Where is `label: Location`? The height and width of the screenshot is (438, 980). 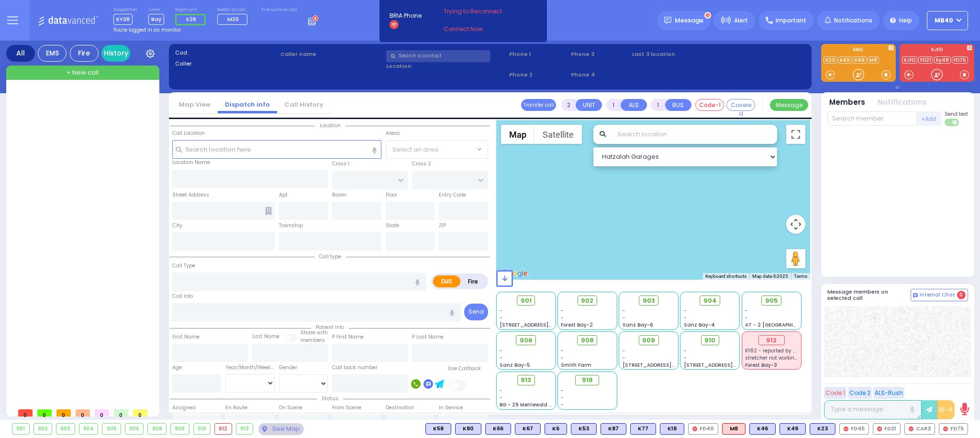
label: Location is located at coordinates (446, 66).